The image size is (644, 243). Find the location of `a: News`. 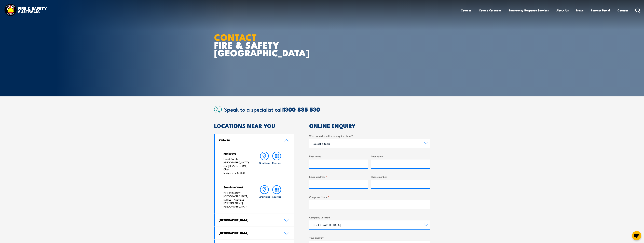

a: News is located at coordinates (580, 10).